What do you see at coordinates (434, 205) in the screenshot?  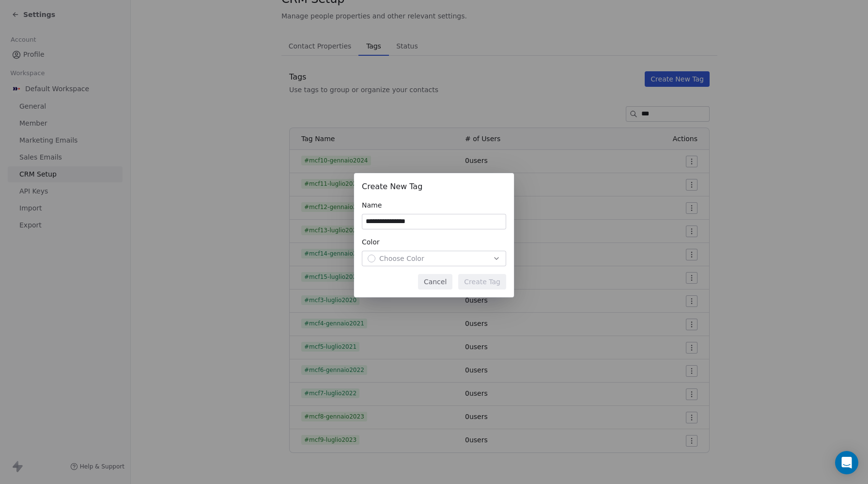 I see `div: Name` at bounding box center [434, 205].